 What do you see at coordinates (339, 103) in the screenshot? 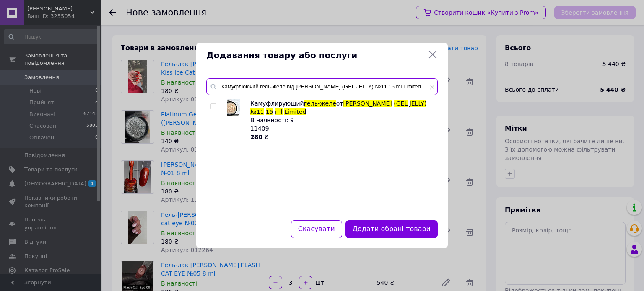
I see `span: от` at bounding box center [339, 103].